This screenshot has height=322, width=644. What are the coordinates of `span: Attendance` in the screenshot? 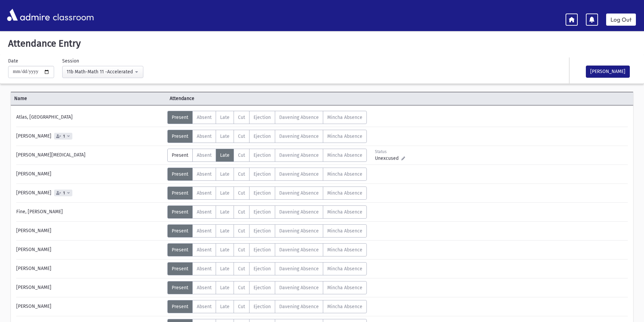 It's located at (244, 99).